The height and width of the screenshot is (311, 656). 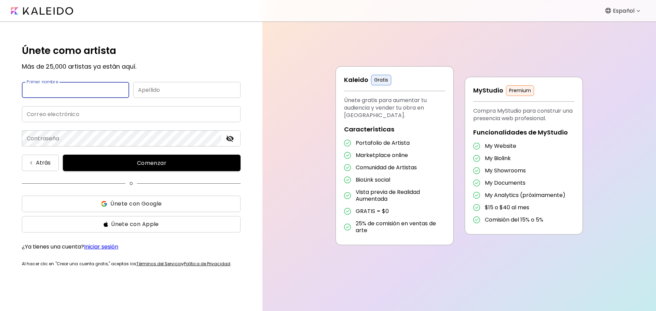 What do you see at coordinates (507, 208) in the screenshot?
I see `h5: $15 o $40 al mes` at bounding box center [507, 208].